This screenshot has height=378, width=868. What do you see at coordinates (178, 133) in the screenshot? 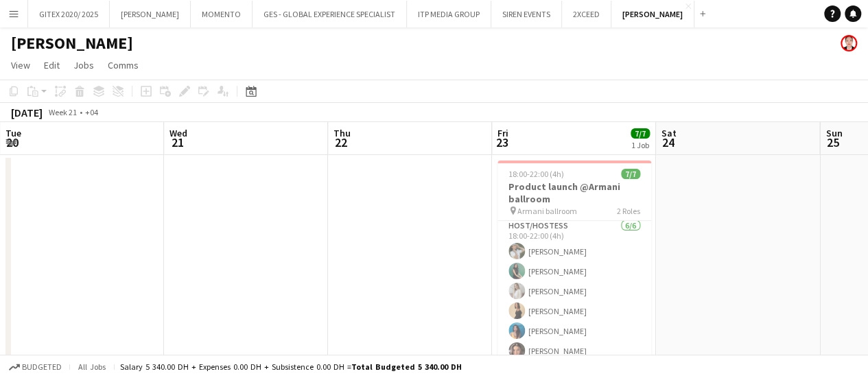
I see `span: Wed` at bounding box center [178, 133].